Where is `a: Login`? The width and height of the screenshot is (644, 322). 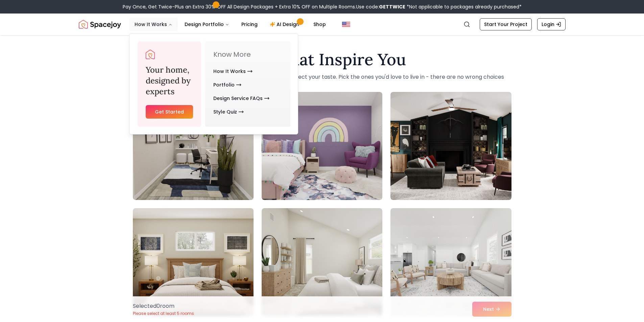 a: Login is located at coordinates (552, 24).